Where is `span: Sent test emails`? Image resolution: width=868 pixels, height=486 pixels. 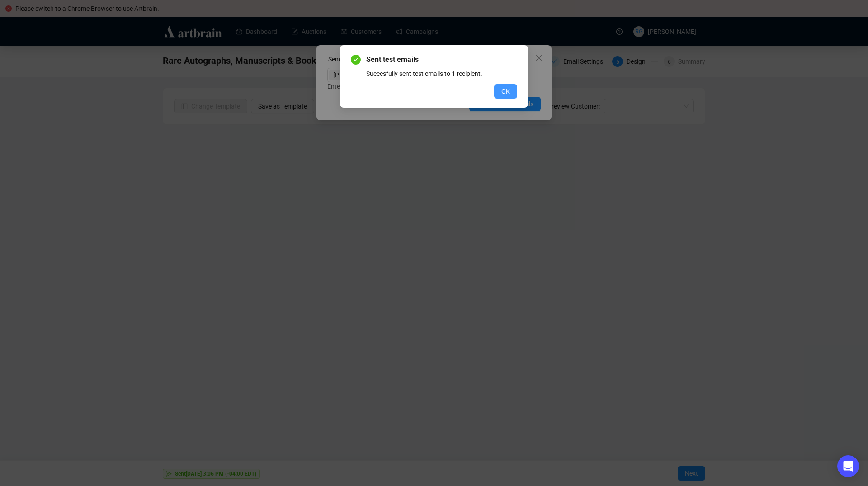 span: Sent test emails is located at coordinates (441, 60).